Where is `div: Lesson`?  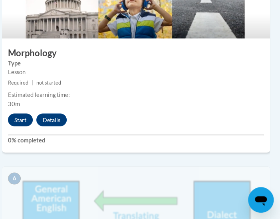
div: Lesson is located at coordinates (136, 72).